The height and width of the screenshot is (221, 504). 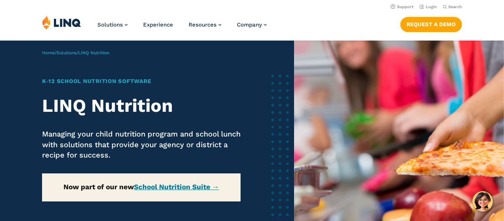 What do you see at coordinates (141, 145) in the screenshot?
I see `p: Managing your child nutrition program and school lunch with solutions that provide your agency or...` at bounding box center [141, 145].